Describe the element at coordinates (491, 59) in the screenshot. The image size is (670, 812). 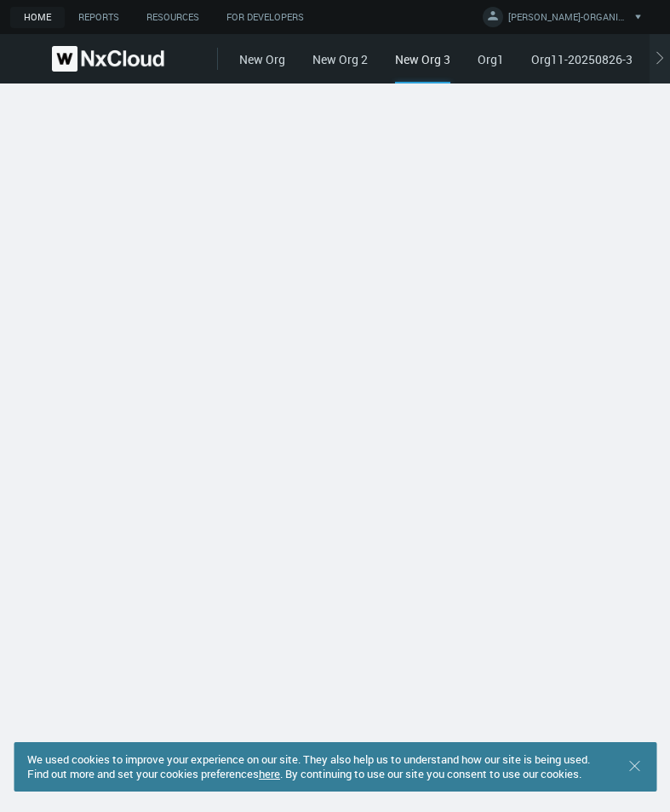
I see `a: Org1` at that location.